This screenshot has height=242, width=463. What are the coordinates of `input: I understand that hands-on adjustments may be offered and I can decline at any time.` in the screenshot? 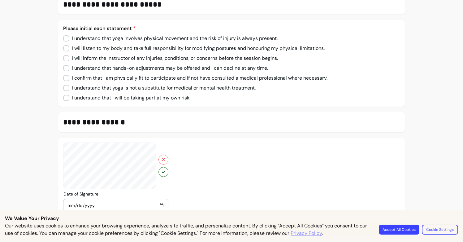 It's located at (169, 68).